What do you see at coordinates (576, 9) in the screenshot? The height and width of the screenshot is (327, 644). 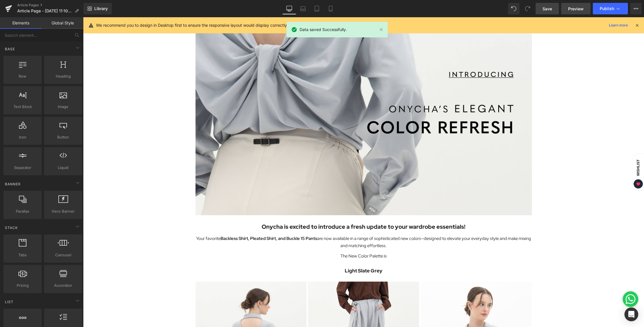 I see `a: Preview` at bounding box center [576, 9].